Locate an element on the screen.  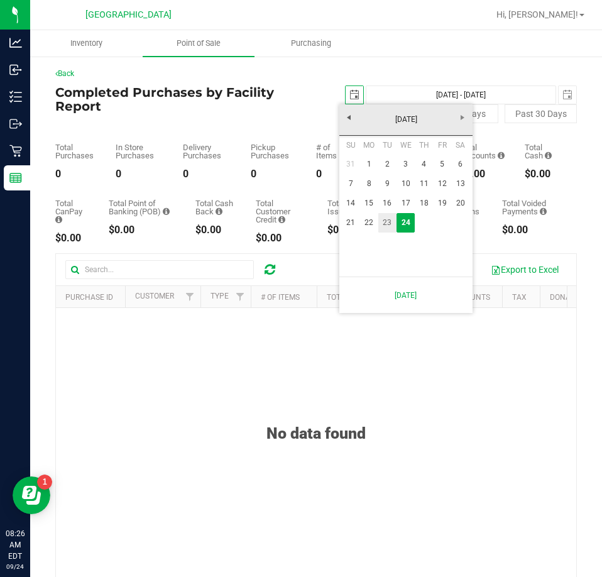
a: 22 is located at coordinates (369, 223).